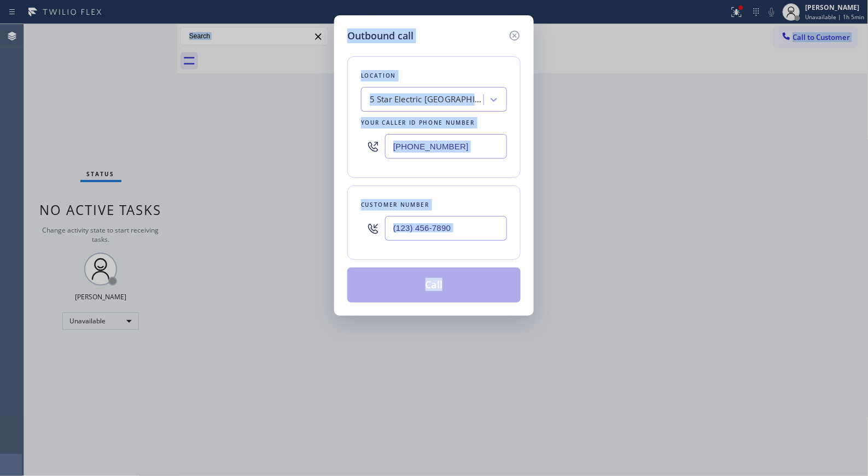  What do you see at coordinates (434, 205) in the screenshot?
I see `div: Customer number` at bounding box center [434, 205].